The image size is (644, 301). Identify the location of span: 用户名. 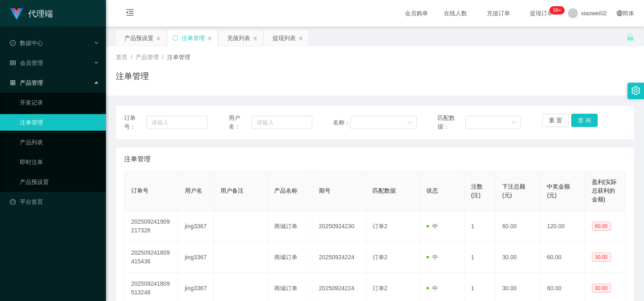
(194, 191).